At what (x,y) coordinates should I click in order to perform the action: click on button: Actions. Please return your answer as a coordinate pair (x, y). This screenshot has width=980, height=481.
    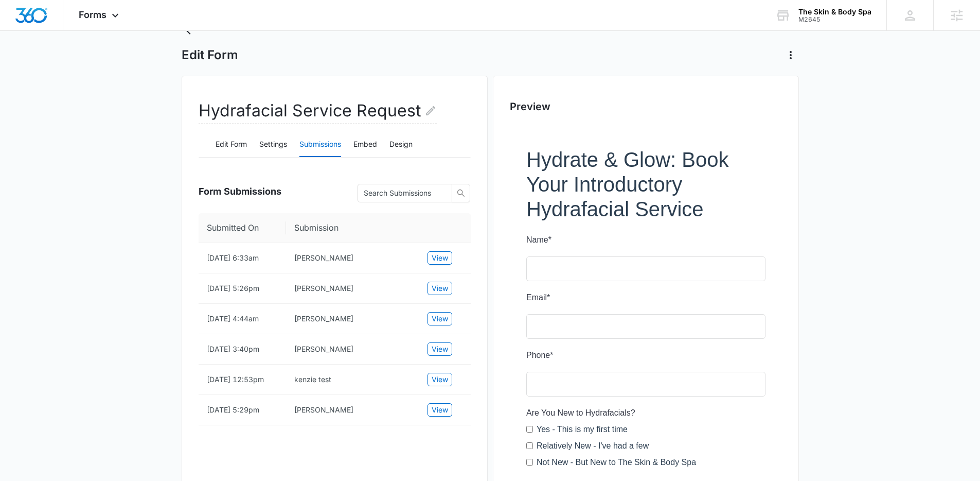
    Looking at the image, I should click on (791, 55).